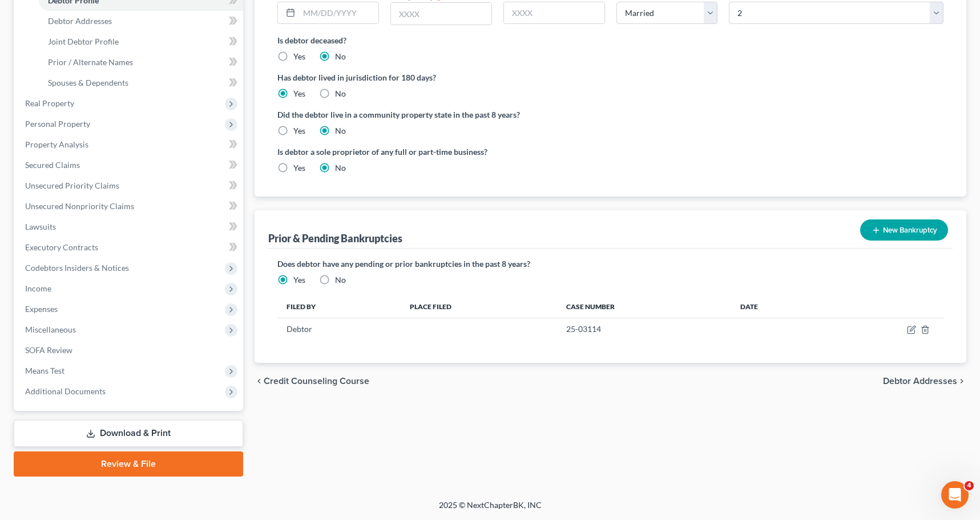  Describe the element at coordinates (338, 13) in the screenshot. I see `input: MM/DD/YYYY` at that location.